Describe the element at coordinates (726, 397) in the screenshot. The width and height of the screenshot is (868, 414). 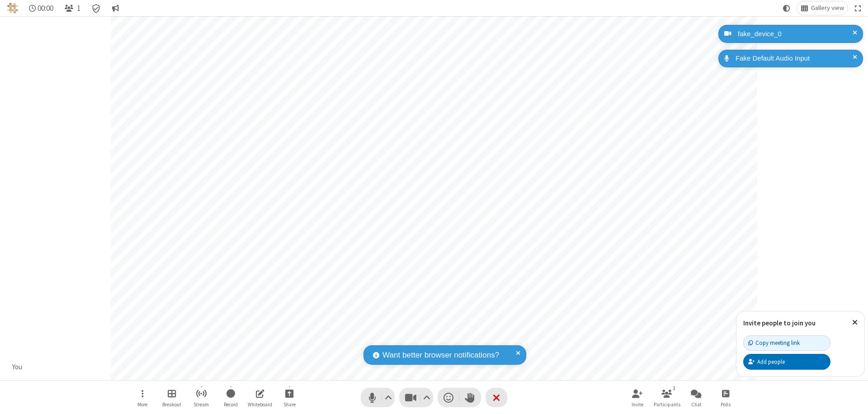
I see `button: Open poll` at that location.